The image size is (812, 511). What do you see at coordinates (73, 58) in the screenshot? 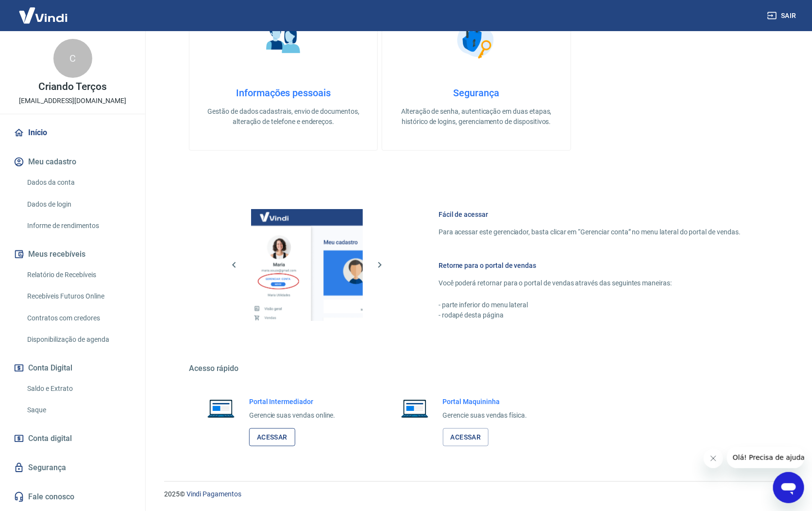
I see `div: C` at bounding box center [73, 58].